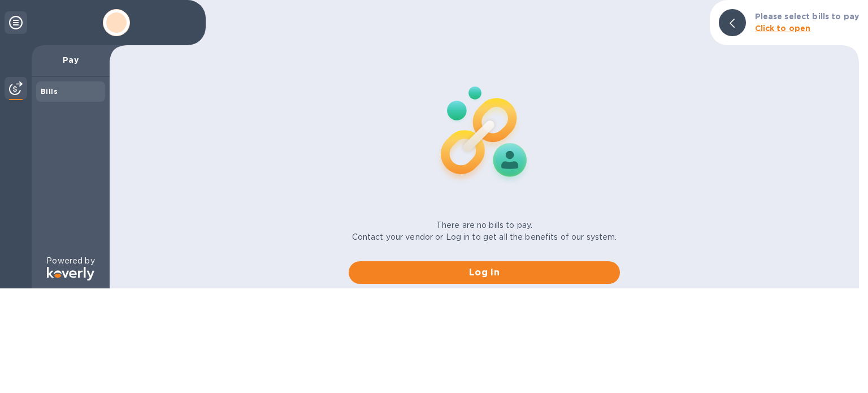 This screenshot has width=868, height=393. Describe the element at coordinates (49, 91) in the screenshot. I see `b: Bills` at that location.